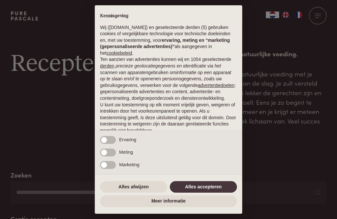 The image size is (337, 219). I want to click on a: cookiebeleid, so click(119, 53).